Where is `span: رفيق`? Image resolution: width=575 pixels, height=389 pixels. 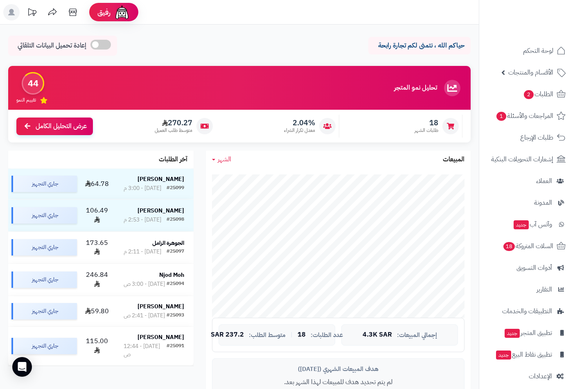
span: رفيق is located at coordinates (104, 12).